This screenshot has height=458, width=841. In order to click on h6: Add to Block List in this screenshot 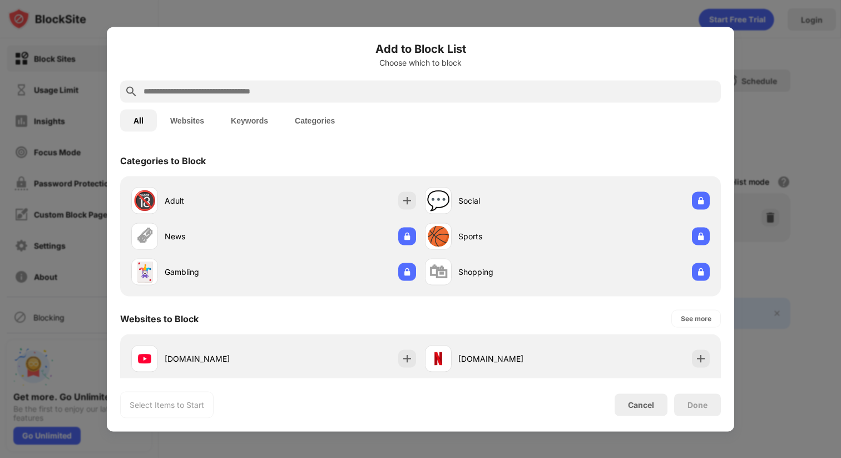, I will do `click(421, 48)`.